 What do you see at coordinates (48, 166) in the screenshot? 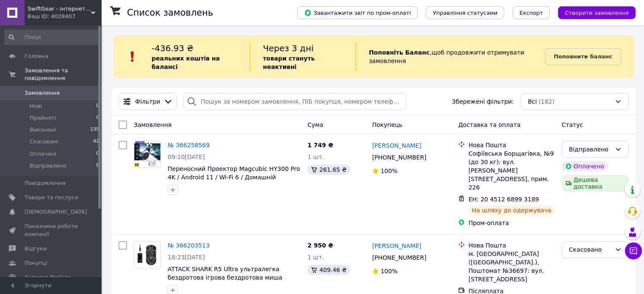
I see `span: Відправлено` at bounding box center [48, 166].